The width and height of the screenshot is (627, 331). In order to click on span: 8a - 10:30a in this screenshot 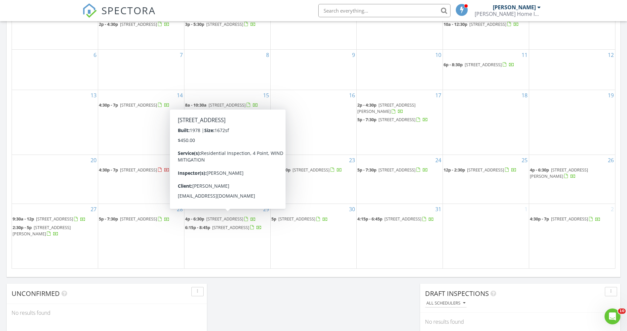, I will do `click(196, 105)`.